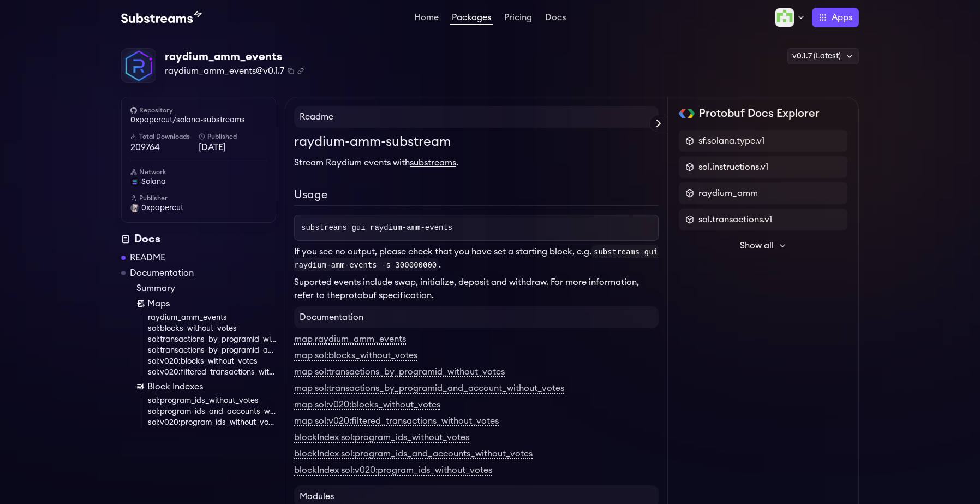 The width and height of the screenshot is (980, 504). What do you see at coordinates (147, 258) in the screenshot?
I see `a: README` at bounding box center [147, 258].